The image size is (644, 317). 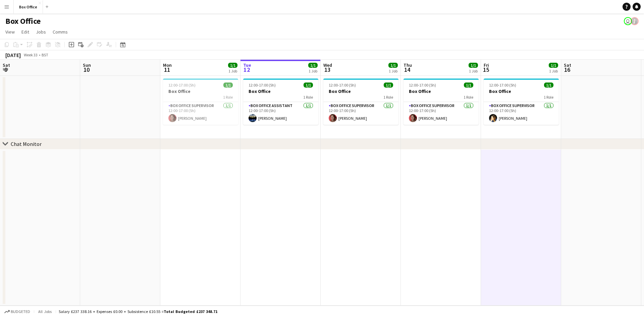 I want to click on span: Comms, so click(x=60, y=32).